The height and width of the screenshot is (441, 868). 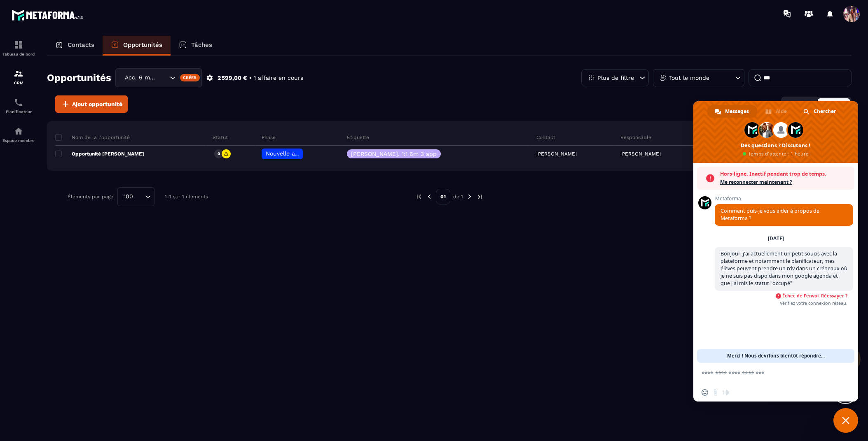 I want to click on h2: Opportunités, so click(x=79, y=78).